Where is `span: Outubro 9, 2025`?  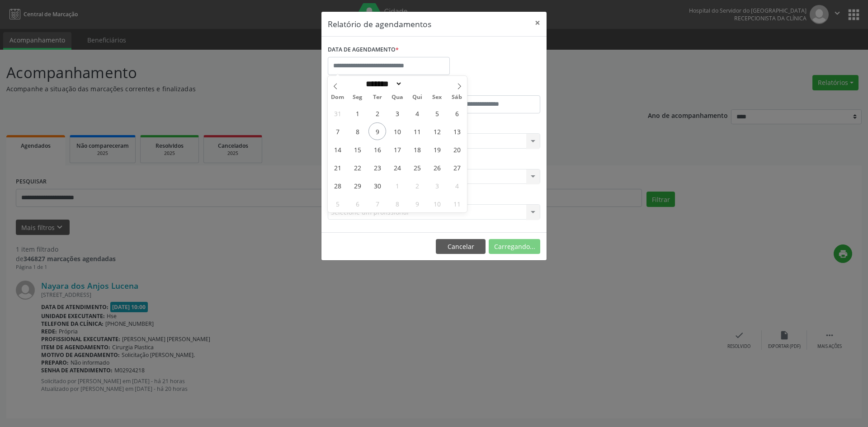
span: Outubro 9, 2025 is located at coordinates (417, 204).